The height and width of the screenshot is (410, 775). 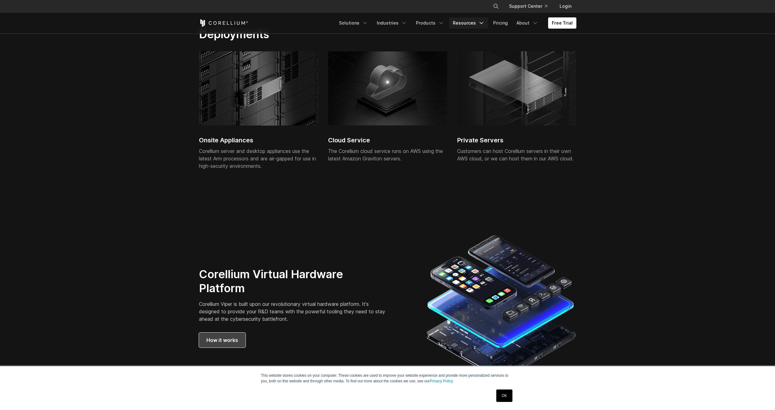 What do you see at coordinates (388, 140) in the screenshot?
I see `h2: Cloud Service` at bounding box center [388, 140].